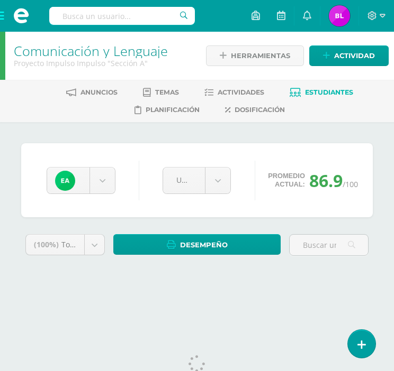  Describe the element at coordinates (325, 180) in the screenshot. I see `span: 86.9` at that location.